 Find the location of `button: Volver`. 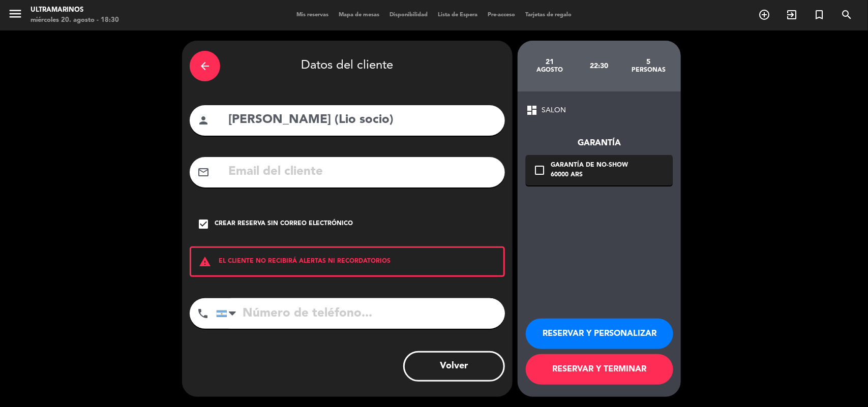

button: Volver is located at coordinates (454, 367).